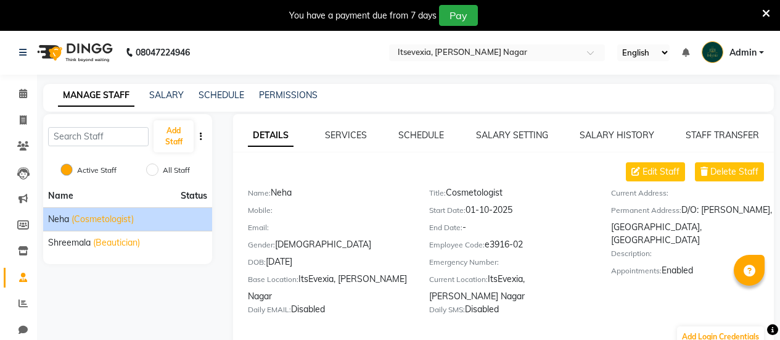 The width and height of the screenshot is (780, 340). Describe the element at coordinates (256, 262) in the screenshot. I see `label: DOB:` at that location.